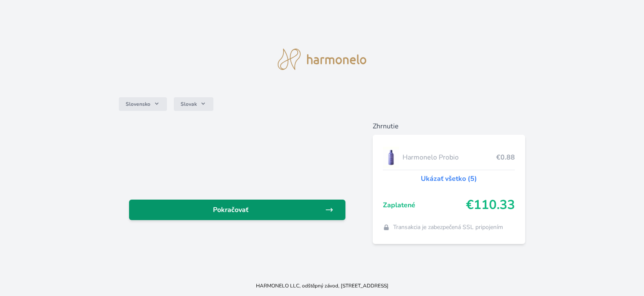  Describe the element at coordinates (143, 104) in the screenshot. I see `button: Slovensko` at that location.